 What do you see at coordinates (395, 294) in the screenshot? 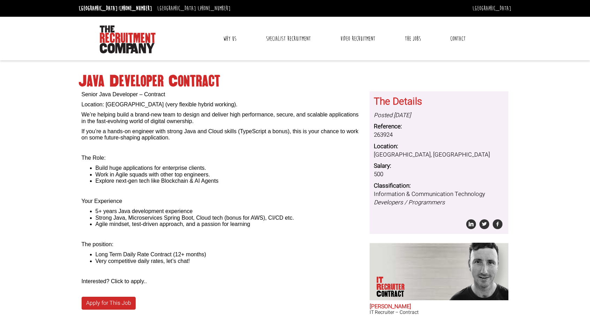
I see `span: Contract` at bounding box center [395, 294].